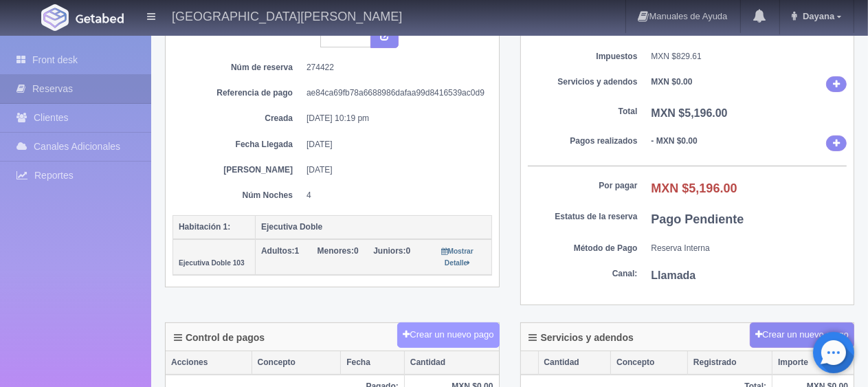 The height and width of the screenshot is (387, 868). What do you see at coordinates (458, 257) in the screenshot?
I see `a: Mostrar Detalle` at bounding box center [458, 257].